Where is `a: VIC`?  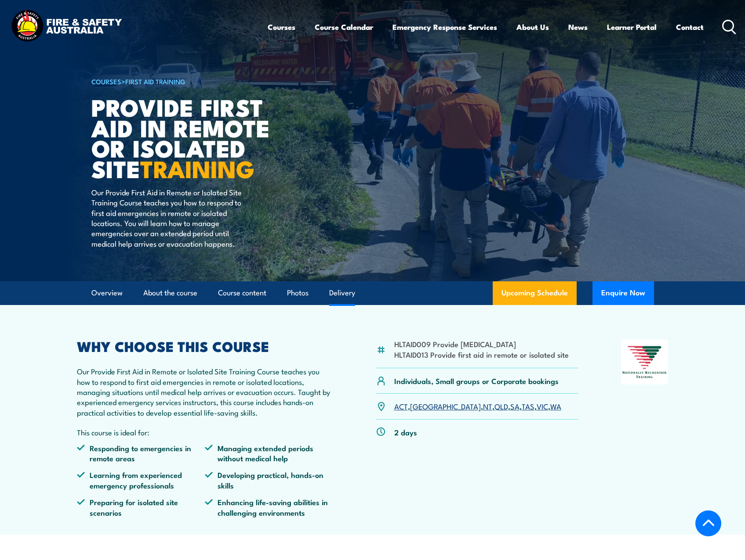
a: VIC is located at coordinates (542, 406).